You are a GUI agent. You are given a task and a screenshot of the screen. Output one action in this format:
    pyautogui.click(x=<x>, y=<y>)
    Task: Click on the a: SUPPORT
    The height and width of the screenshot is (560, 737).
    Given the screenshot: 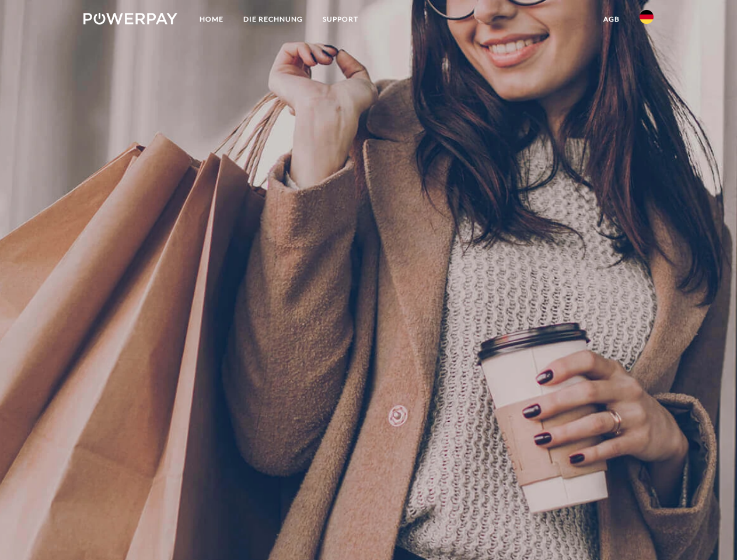 What is the action you would take?
    pyautogui.click(x=340, y=19)
    